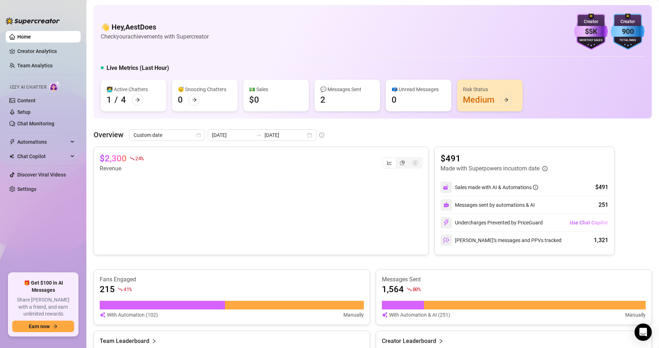 Image resolution: width=659 pixels, height=348 pixels. What do you see at coordinates (55, 86) in the screenshot?
I see `img: AI Chatter` at bounding box center [55, 86].